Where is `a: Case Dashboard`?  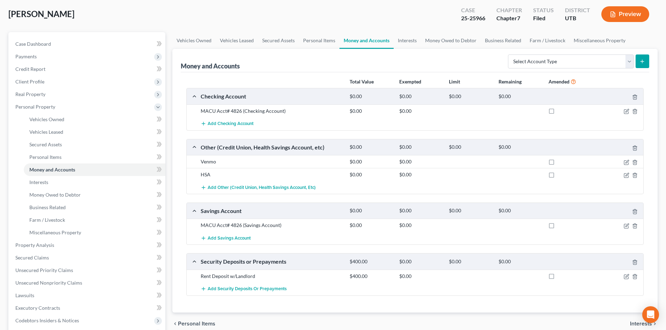
a: Case Dashboard is located at coordinates (87, 44).